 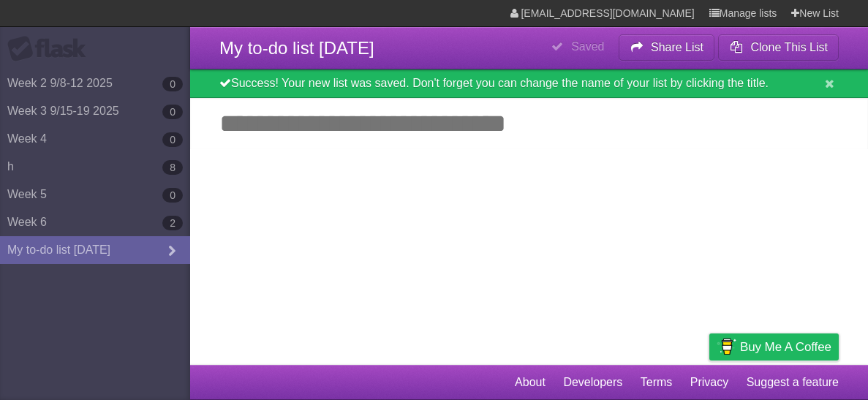 I want to click on a: Privacy, so click(x=709, y=383).